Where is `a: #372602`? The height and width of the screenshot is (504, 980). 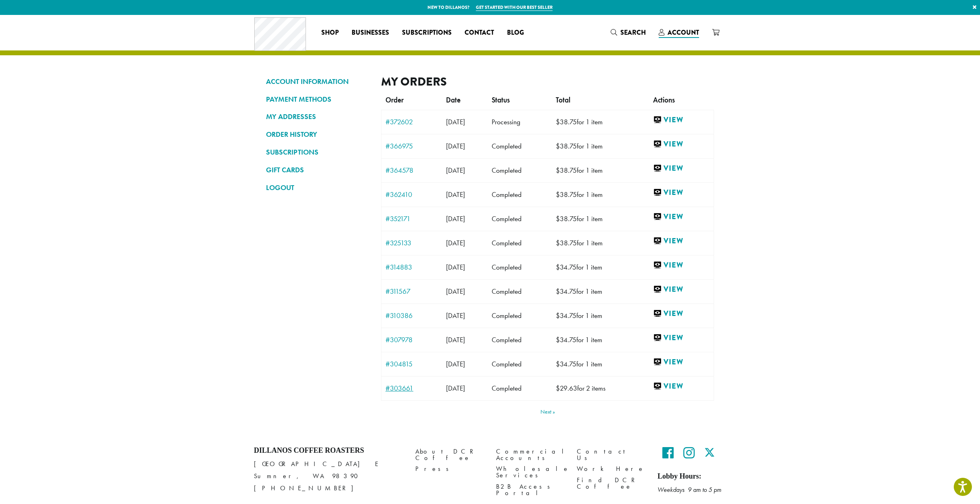
a: #372602 is located at coordinates (412, 122).